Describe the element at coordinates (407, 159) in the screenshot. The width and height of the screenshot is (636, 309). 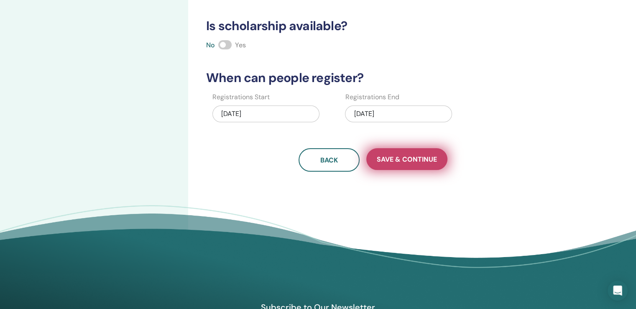
I see `button: Save & Continue` at that location.